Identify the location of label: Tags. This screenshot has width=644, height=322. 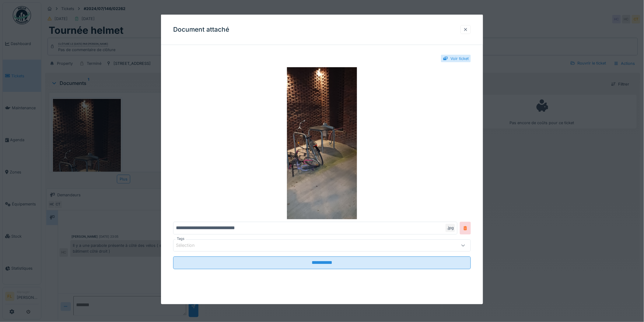
(180, 239).